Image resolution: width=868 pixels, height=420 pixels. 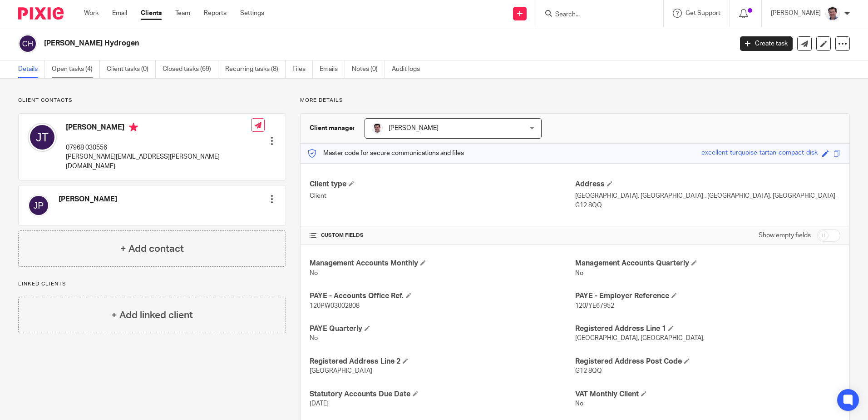 What do you see at coordinates (442, 394) in the screenshot?
I see `h4: Statutory Accounts Due Date` at bounding box center [442, 394].